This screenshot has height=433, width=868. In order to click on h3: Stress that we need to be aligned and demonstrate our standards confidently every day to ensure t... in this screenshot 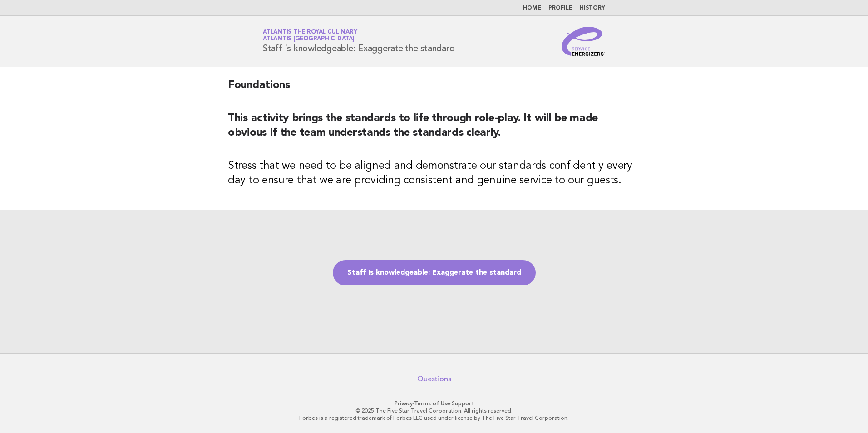, I will do `click(434, 173)`.